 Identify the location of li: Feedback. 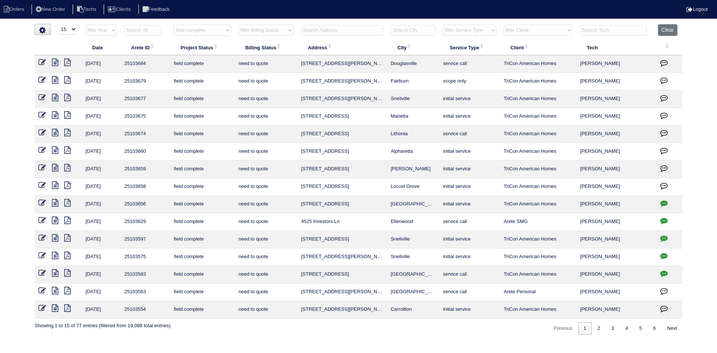
(157, 9).